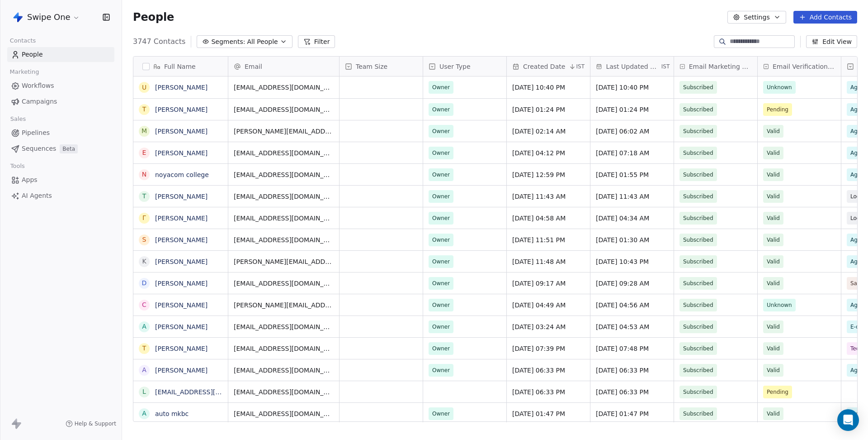 Image resolution: width=868 pixels, height=440 pixels. What do you see at coordinates (253, 67) in the screenshot?
I see `span: Email` at bounding box center [253, 67].